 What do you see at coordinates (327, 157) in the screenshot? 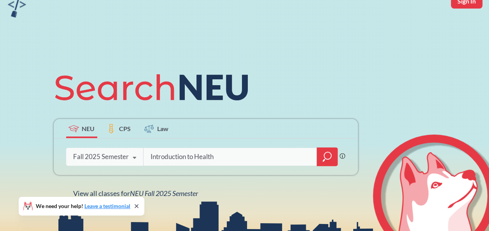
I see `div: magnifying glass` at bounding box center [327, 157].